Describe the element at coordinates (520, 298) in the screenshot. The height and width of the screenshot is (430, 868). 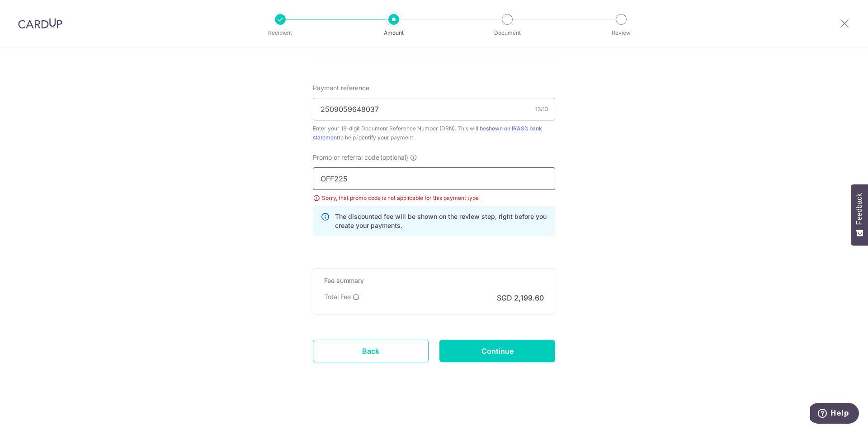
I see `p: SGD 2,199.60` at that location.